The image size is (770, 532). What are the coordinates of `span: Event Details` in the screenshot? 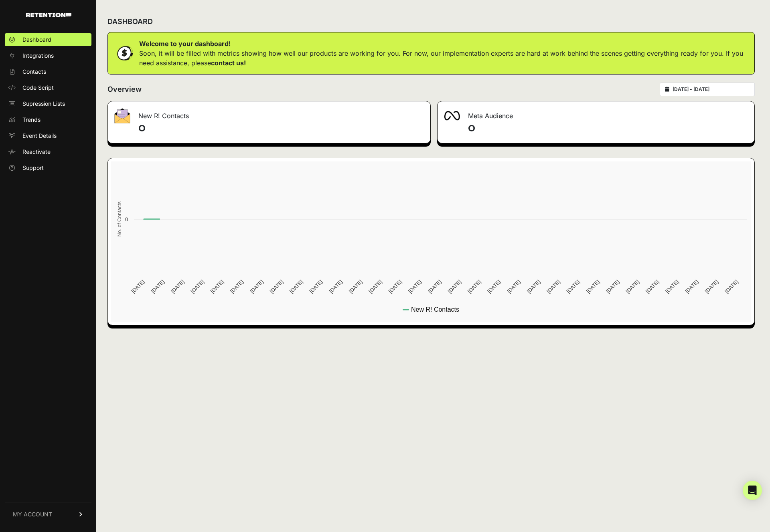 It's located at (39, 136).